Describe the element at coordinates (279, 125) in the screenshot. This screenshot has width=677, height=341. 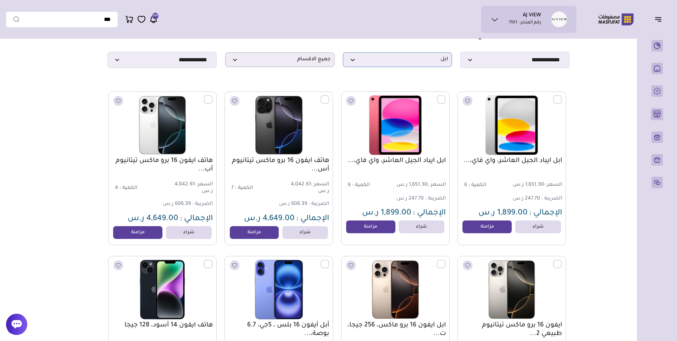
I see `img: 2025-05-15-6825f5538d636.png` at that location.